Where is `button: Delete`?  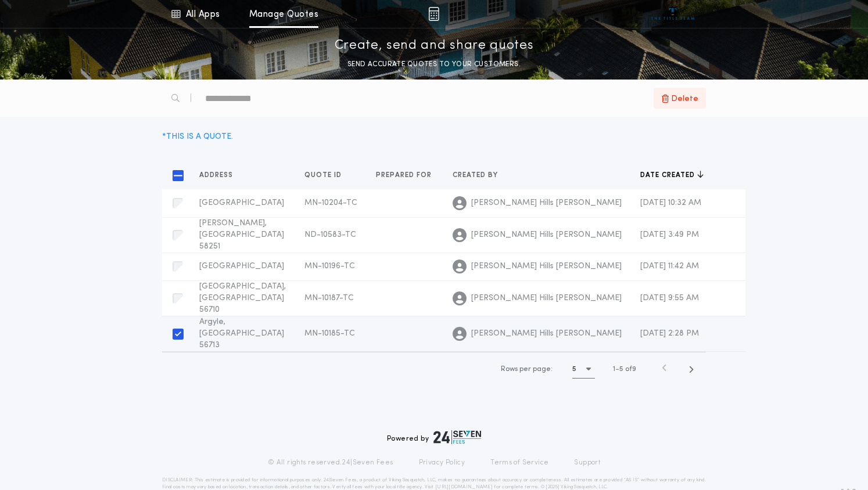
button: Delete is located at coordinates (680, 98).